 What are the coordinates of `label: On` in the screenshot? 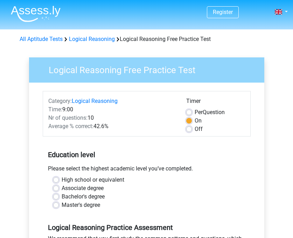 It's located at (198, 121).